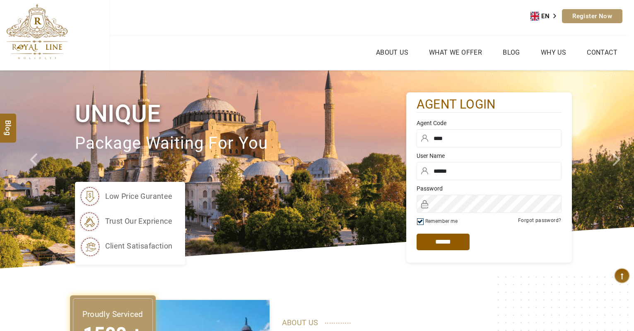 The image size is (634, 331). I want to click on li: low price gurantee, so click(126, 196).